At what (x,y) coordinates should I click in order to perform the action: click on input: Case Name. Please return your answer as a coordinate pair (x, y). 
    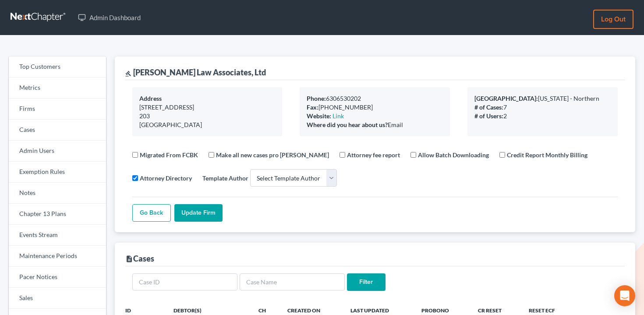
    Looking at the image, I should click on (292, 282).